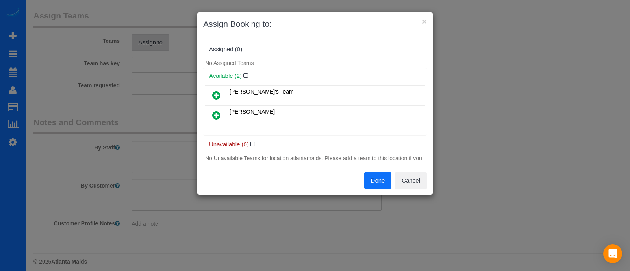 Image resolution: width=630 pixels, height=271 pixels. Describe the element at coordinates (315, 76) in the screenshot. I see `h4: Available (2)` at that location.